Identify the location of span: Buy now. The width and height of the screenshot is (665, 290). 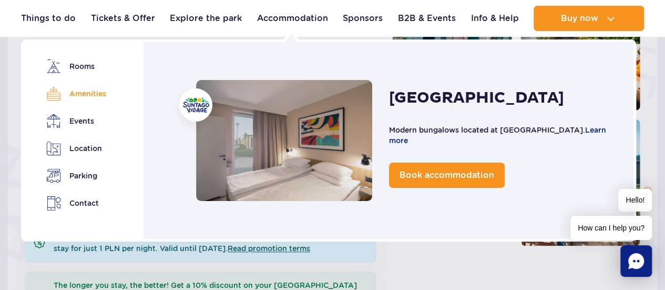
(579, 18).